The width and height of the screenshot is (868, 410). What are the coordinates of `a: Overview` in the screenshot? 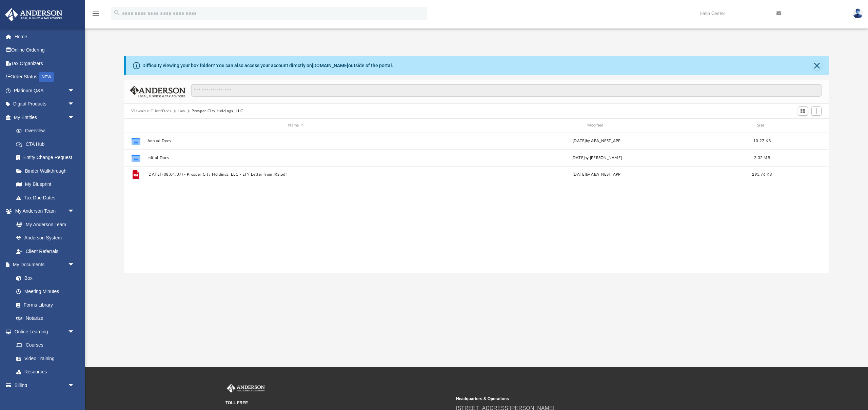 It's located at (47, 131).